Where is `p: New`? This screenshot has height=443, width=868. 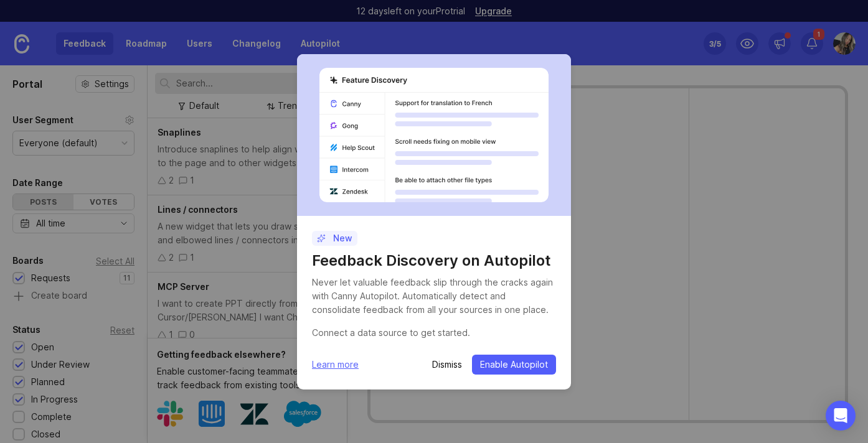 p: New is located at coordinates (334, 238).